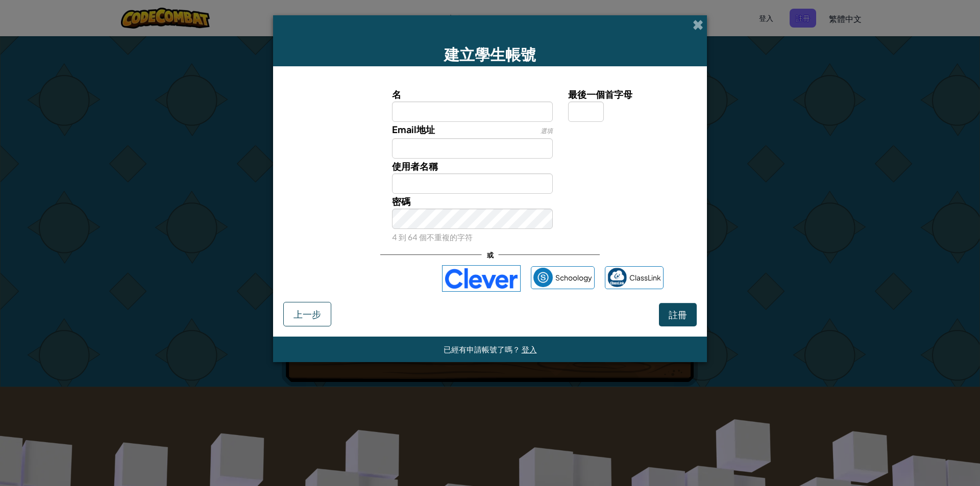 The width and height of the screenshot is (980, 486). What do you see at coordinates (543, 277) in the screenshot?
I see `img: schoology.png` at bounding box center [543, 277].